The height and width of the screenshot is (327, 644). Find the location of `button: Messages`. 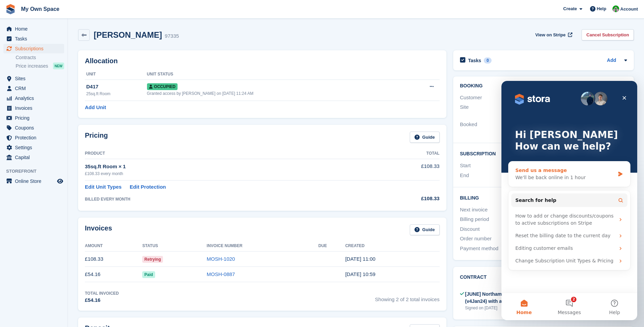

button: Messages is located at coordinates (68, 226).